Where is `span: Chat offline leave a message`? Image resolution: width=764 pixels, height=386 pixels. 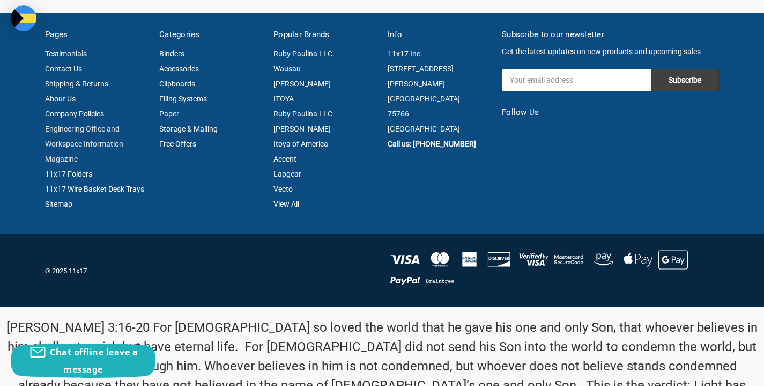
span: Chat offline leave a message is located at coordinates (94, 360).